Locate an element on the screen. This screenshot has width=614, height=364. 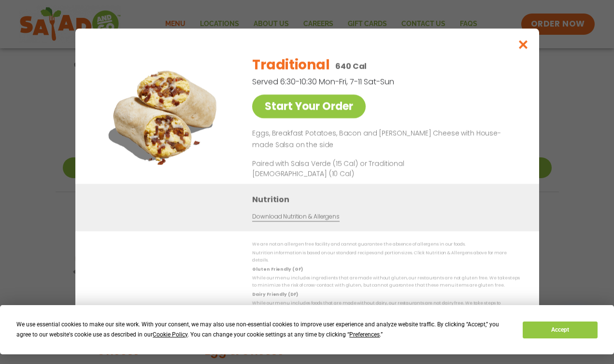
button: Close modal is located at coordinates (522, 45).